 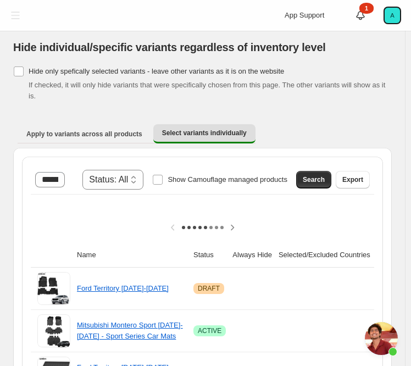 What do you see at coordinates (210, 331) in the screenshot?
I see `span: ACTIVE` at bounding box center [210, 331].